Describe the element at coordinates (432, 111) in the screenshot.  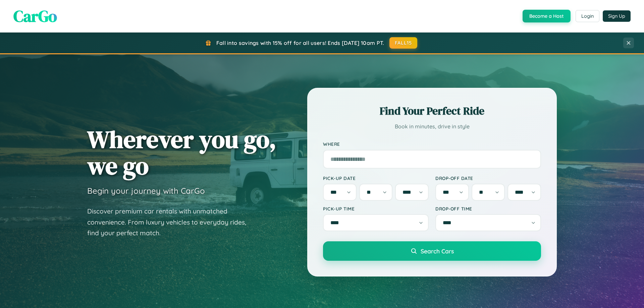
I see `h2: Find Your Perfect Ride` at that location.